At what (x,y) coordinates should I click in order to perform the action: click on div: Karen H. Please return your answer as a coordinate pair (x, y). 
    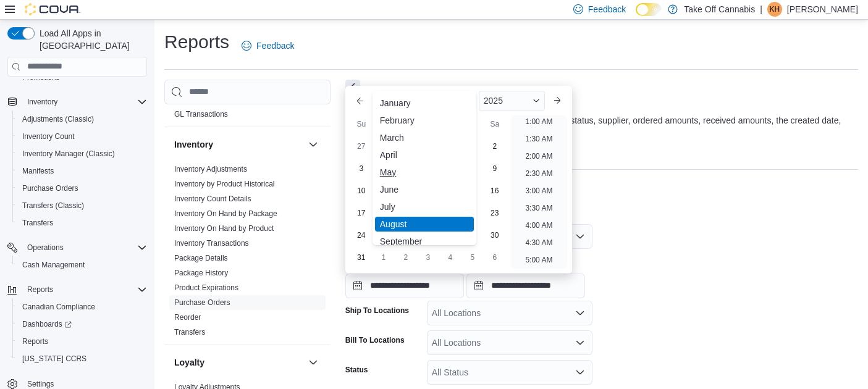
    Looking at the image, I should click on (774, 9).